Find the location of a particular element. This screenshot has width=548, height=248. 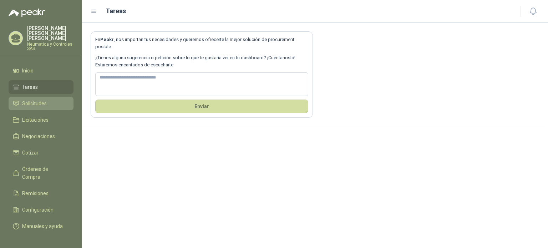

span: Configuración is located at coordinates (38, 210).